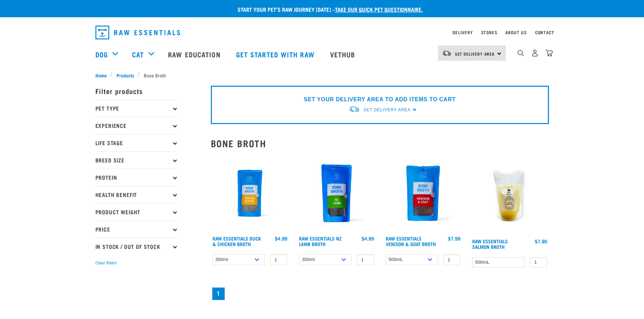 The height and width of the screenshot is (319, 644). I want to click on img: Raw Essentials Venison Goat Novel Protein Hypoallergenic Bone Broth Cats & Dogs, so click(423, 193).